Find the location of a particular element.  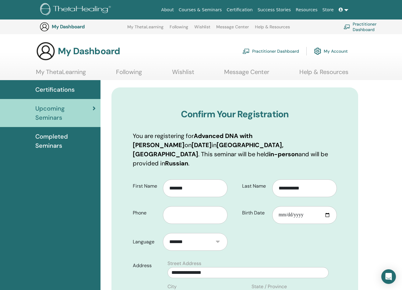

a: About is located at coordinates (167, 10).